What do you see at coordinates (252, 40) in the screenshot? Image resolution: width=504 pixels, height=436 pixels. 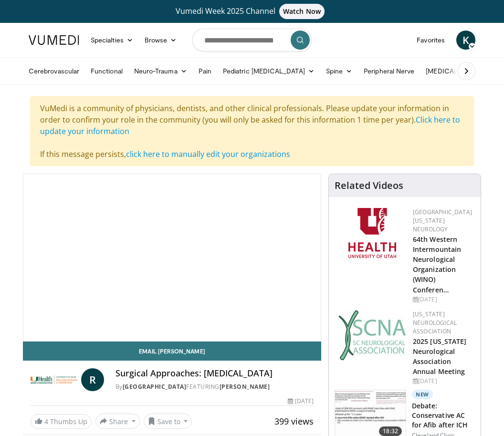 I see `input: Search topics, interventions` at bounding box center [252, 40].